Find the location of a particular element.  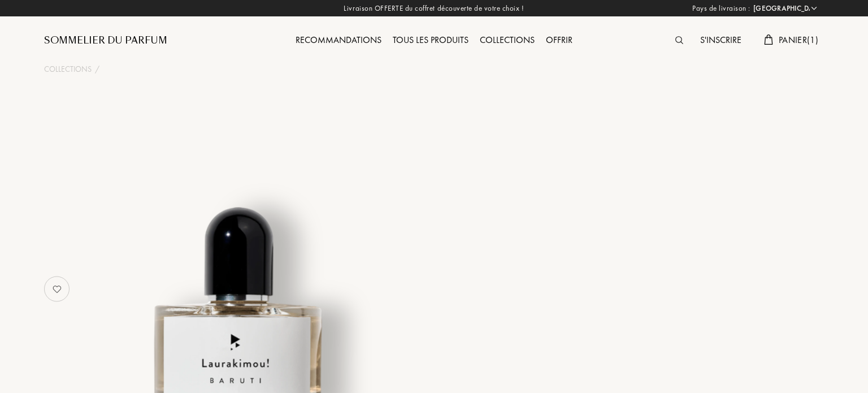

a: Sommelier du Parfum is located at coordinates (105, 41).